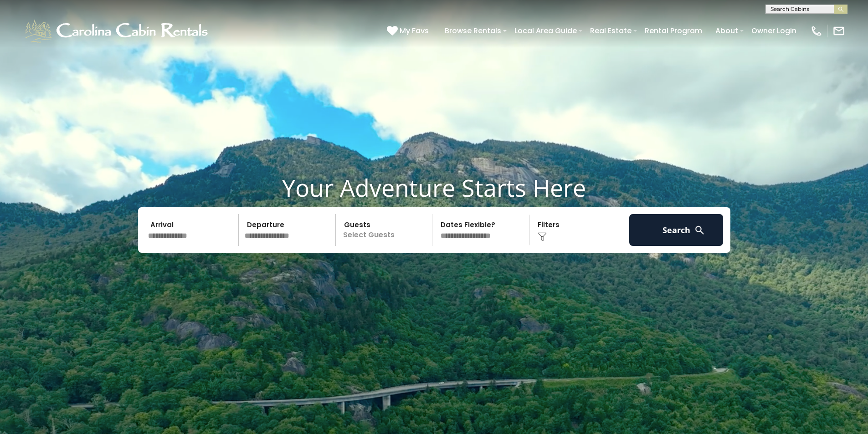 The height and width of the screenshot is (434, 868). I want to click on a: Owner Login, so click(773, 31).